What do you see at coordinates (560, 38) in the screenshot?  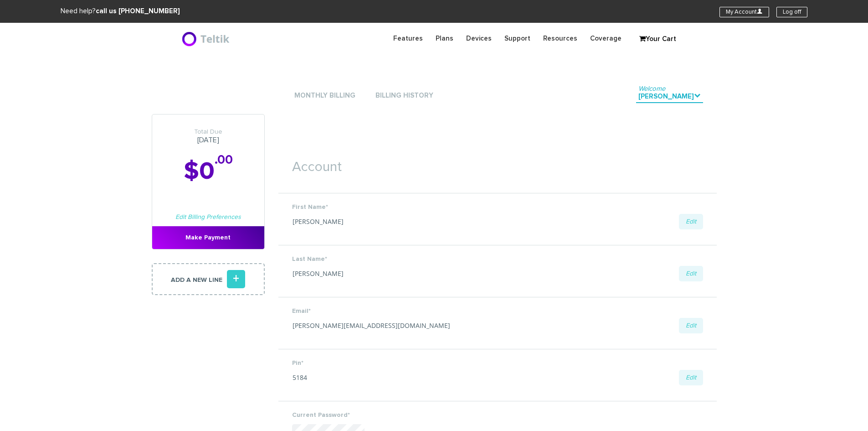 I see `a: Resources` at bounding box center [560, 38].